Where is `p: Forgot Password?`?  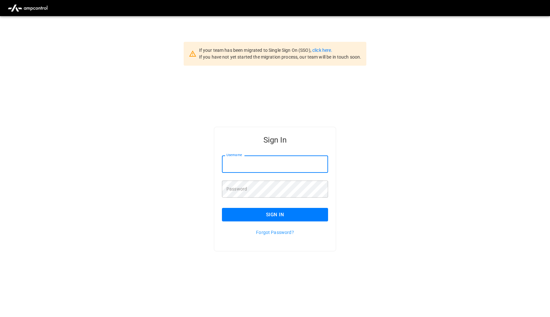 p: Forgot Password? is located at coordinates (275, 232).